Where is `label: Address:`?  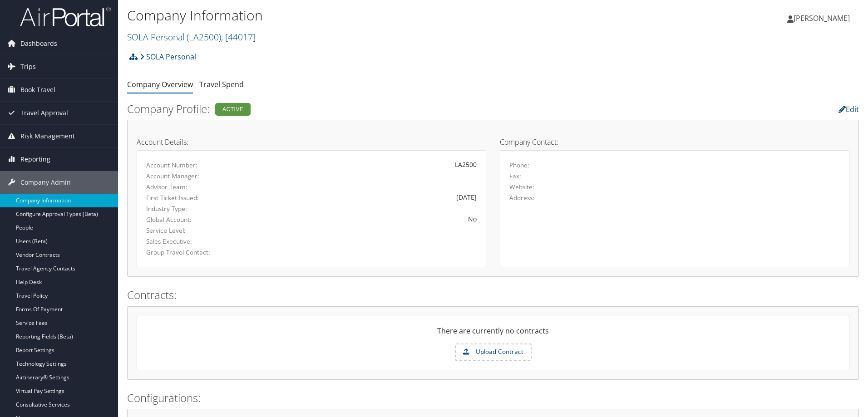 label: Address: is located at coordinates (521, 198).